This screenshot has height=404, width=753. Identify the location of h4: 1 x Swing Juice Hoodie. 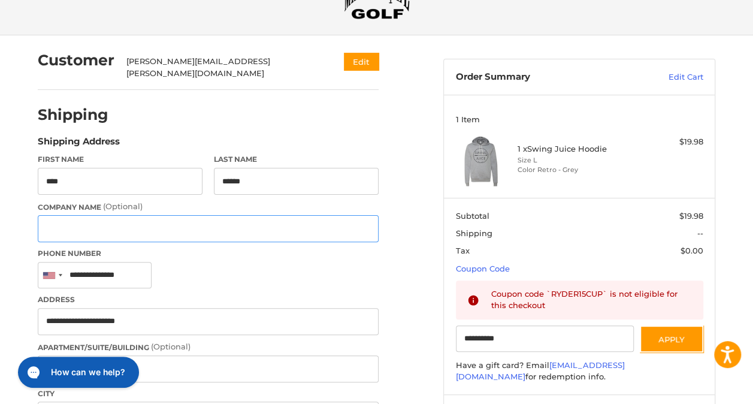
(578, 149).